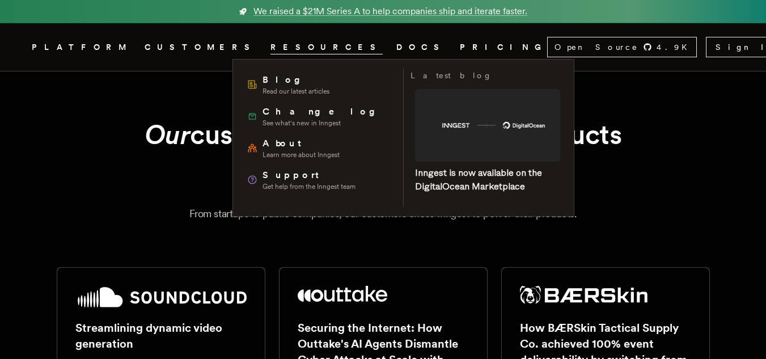 The height and width of the screenshot is (359, 766). What do you see at coordinates (343, 294) in the screenshot?
I see `img: Outtake` at bounding box center [343, 294].